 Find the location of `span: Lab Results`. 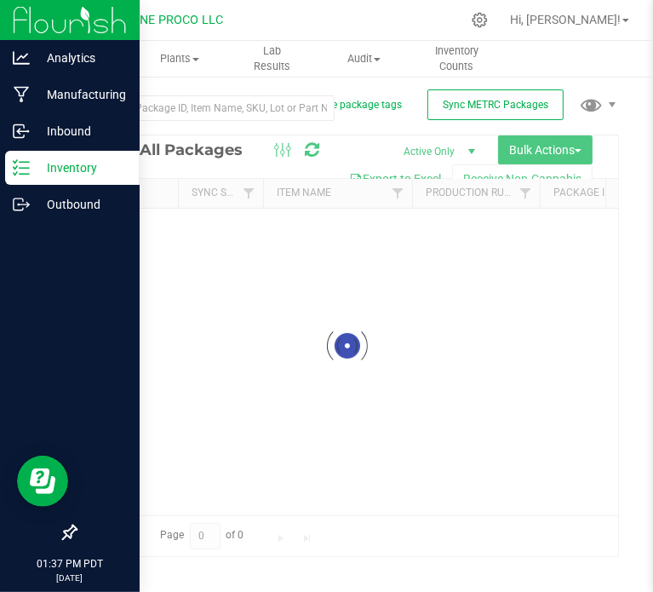

span: Lab Results is located at coordinates (272, 59).